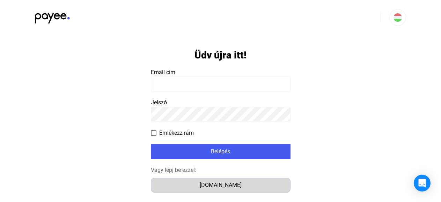 The width and height of the screenshot is (441, 202). I want to click on div: Open Intercom Messenger, so click(422, 183).